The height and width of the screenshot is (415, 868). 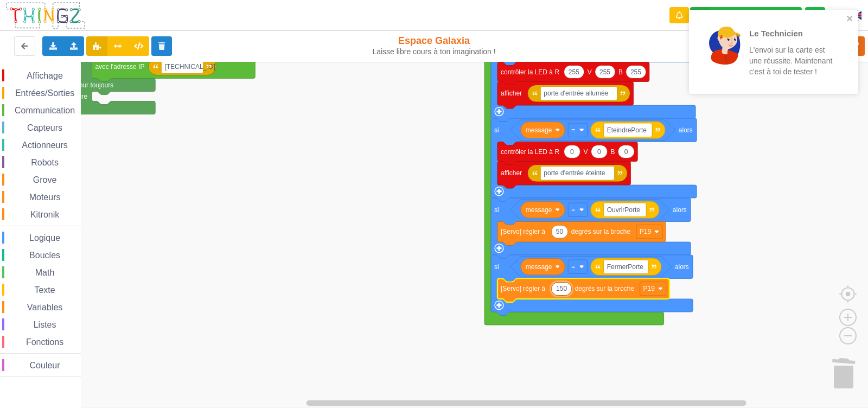 What do you see at coordinates (434, 45) in the screenshot?
I see `div: Espace Galaxia` at bounding box center [434, 45].